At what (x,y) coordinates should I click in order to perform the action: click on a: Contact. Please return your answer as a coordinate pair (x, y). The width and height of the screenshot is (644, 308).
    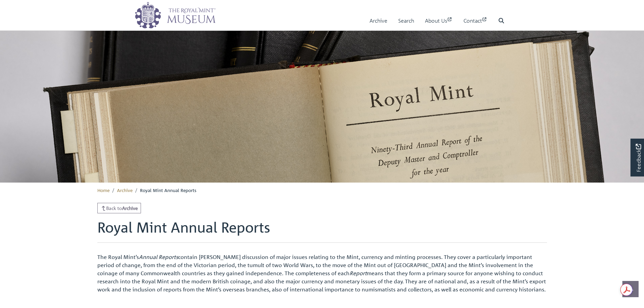
    Looking at the image, I should click on (475, 21).